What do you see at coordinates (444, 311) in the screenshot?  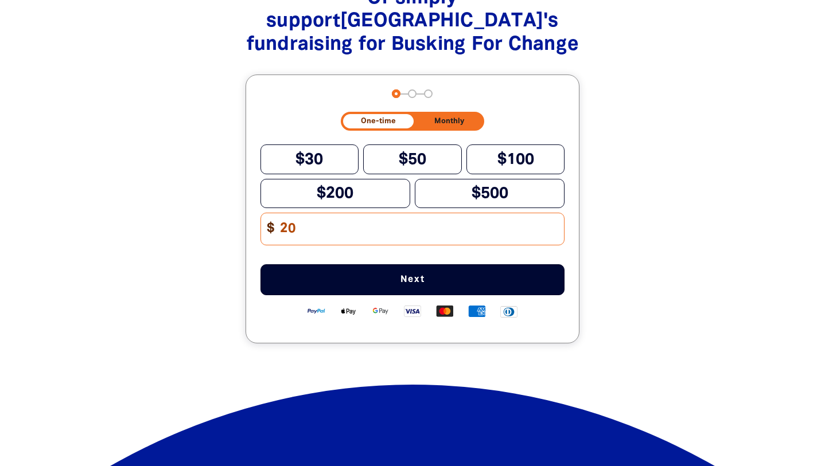 I see `img: Mastercard logo` at bounding box center [444, 311].